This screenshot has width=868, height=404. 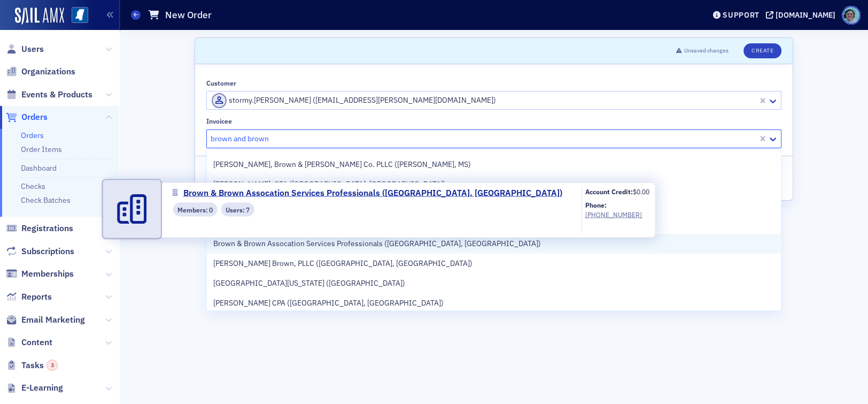 I want to click on button: Create, so click(x=762, y=50).